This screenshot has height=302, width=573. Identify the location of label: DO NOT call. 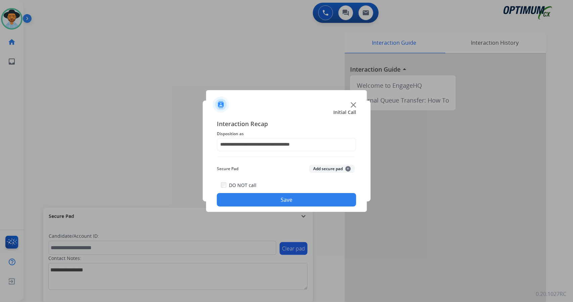
(243, 185).